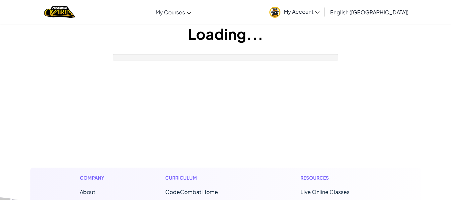 This screenshot has width=451, height=200. I want to click on span: My Account, so click(302, 11).